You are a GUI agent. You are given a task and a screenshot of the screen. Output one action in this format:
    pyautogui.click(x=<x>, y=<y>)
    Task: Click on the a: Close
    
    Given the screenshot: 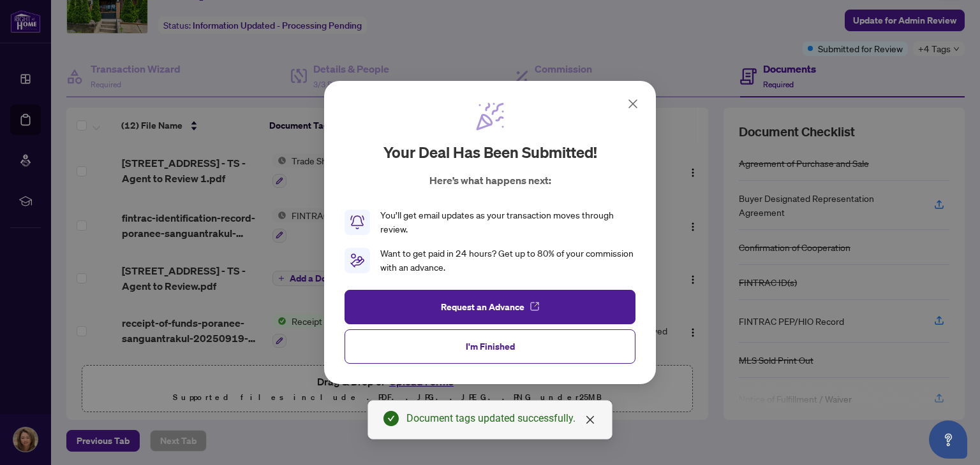 What is the action you would take?
    pyautogui.click(x=590, y=420)
    